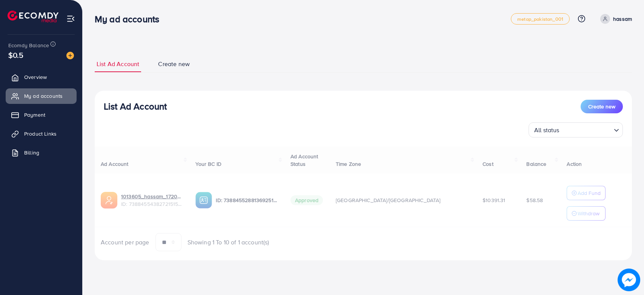  Describe the element at coordinates (35, 115) in the screenshot. I see `span: Payment` at that location.